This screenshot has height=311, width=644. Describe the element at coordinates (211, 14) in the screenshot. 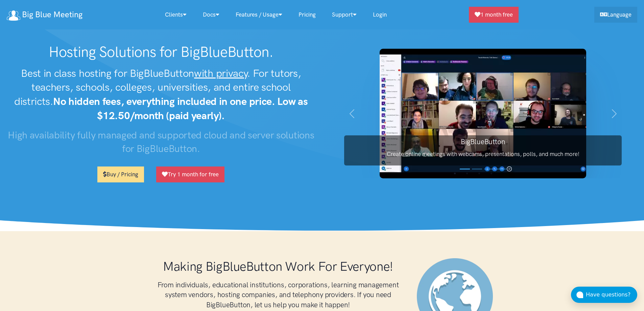

I see `a: Docs` at that location.